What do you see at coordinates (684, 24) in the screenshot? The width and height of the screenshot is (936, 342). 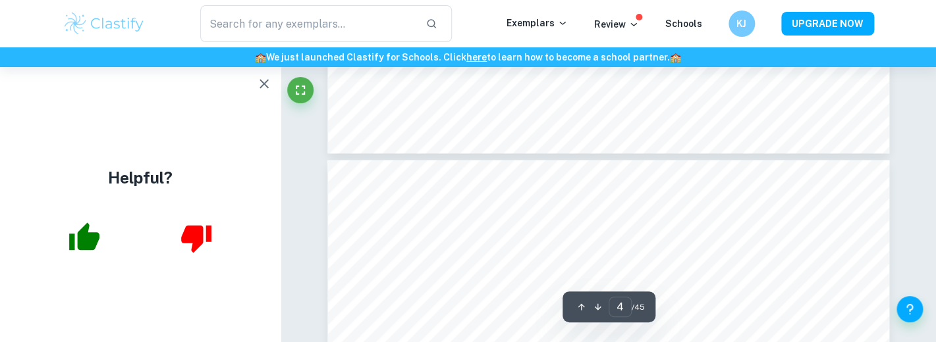 I see `a: Schools` at bounding box center [684, 24].